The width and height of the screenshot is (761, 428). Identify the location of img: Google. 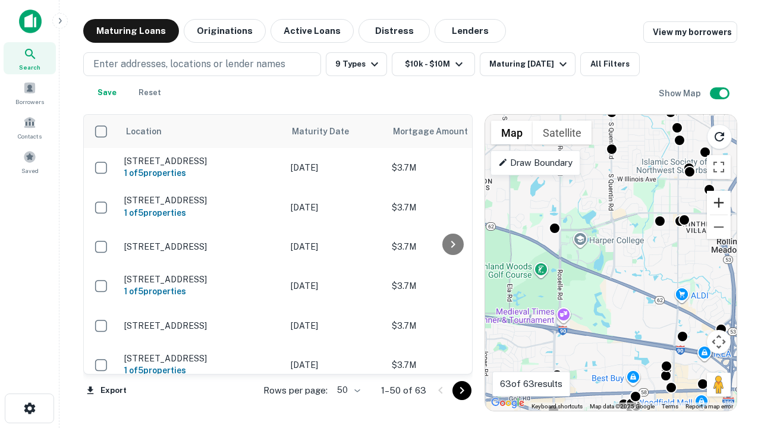
(508, 403).